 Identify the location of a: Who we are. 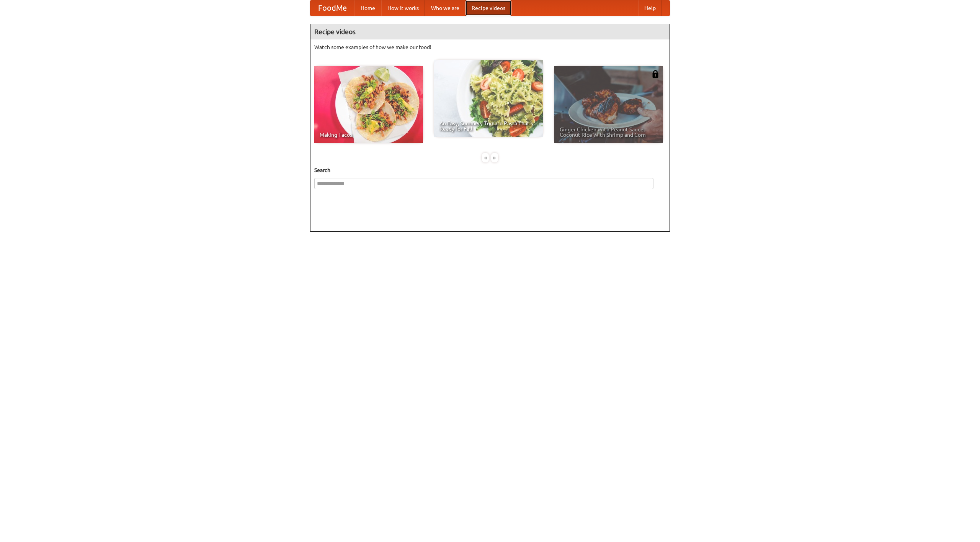
(445, 8).